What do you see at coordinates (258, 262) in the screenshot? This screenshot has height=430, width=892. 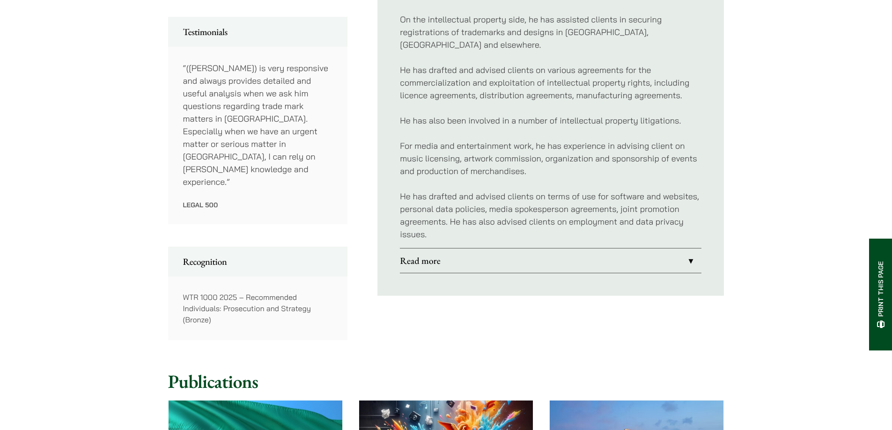 I see `h2: Recognition` at bounding box center [258, 262].